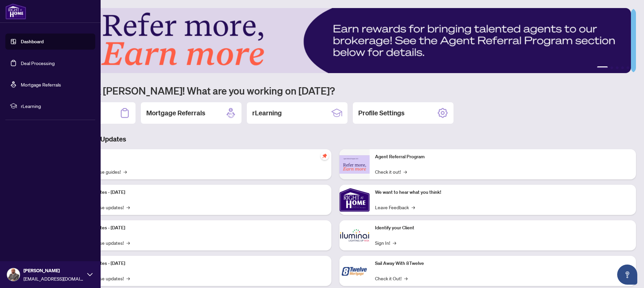 Image resolution: width=644 pixels, height=288 pixels. Describe the element at coordinates (612, 68) in the screenshot. I see `button: 2` at that location.